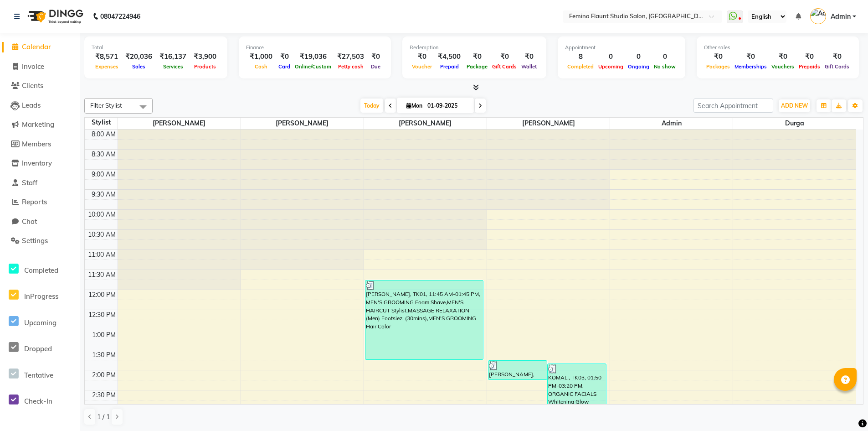 The image size is (868, 431). I want to click on span: 1 / 1, so click(104, 417).